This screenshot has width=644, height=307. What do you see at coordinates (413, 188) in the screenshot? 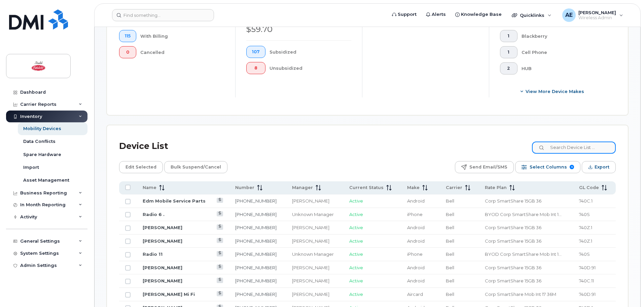
I see `span: Make` at bounding box center [413, 188].